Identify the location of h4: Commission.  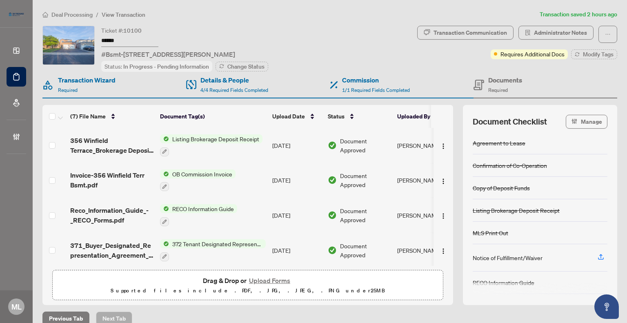
(376, 80).